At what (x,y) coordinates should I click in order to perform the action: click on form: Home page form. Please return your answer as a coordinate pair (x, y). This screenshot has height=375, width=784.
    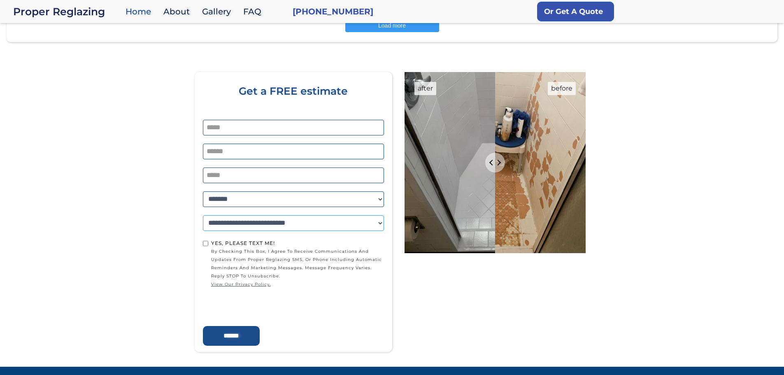
    Looking at the image, I should click on (293, 215).